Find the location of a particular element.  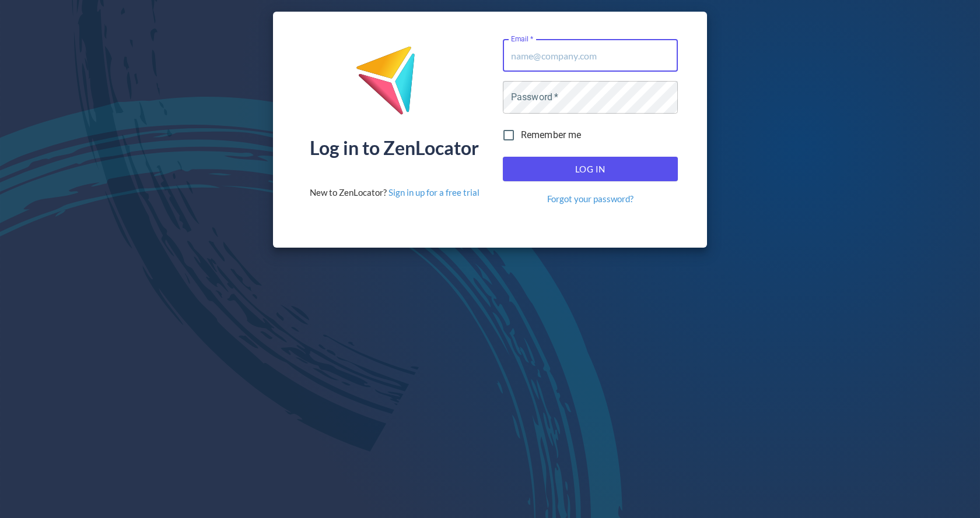

span: Log In is located at coordinates (590, 169).